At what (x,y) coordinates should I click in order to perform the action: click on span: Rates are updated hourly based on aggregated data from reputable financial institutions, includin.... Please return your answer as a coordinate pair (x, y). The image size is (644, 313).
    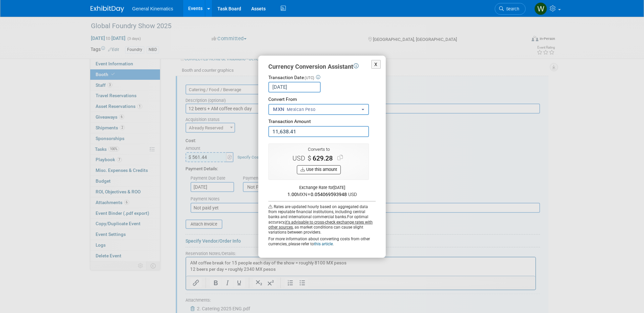
    Looking at the image, I should click on (318, 212).